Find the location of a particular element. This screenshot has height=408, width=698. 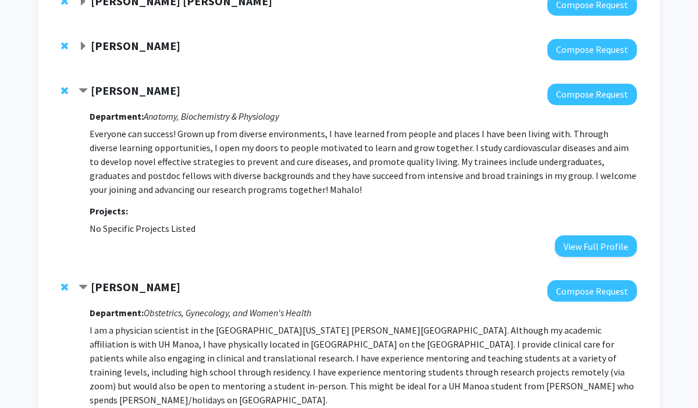

p: Everyone can success! Grown up from diverse environments, I have learned from people and places I... is located at coordinates (363, 162).